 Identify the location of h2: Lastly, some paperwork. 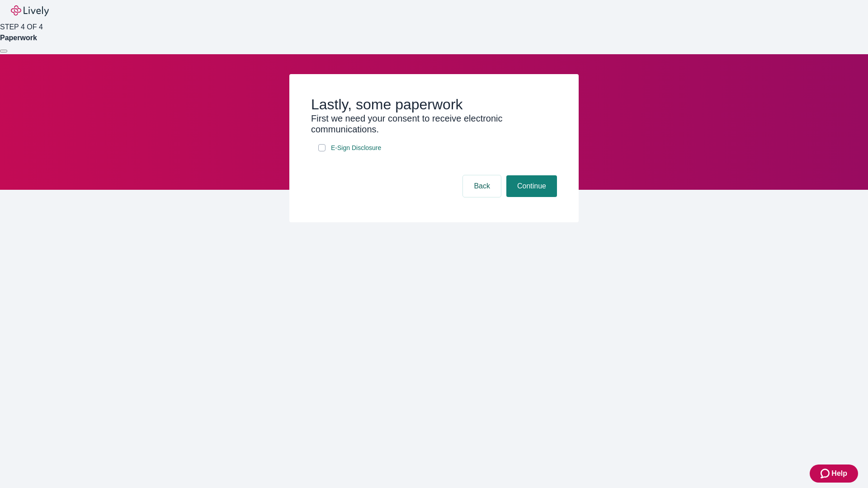
(434, 104).